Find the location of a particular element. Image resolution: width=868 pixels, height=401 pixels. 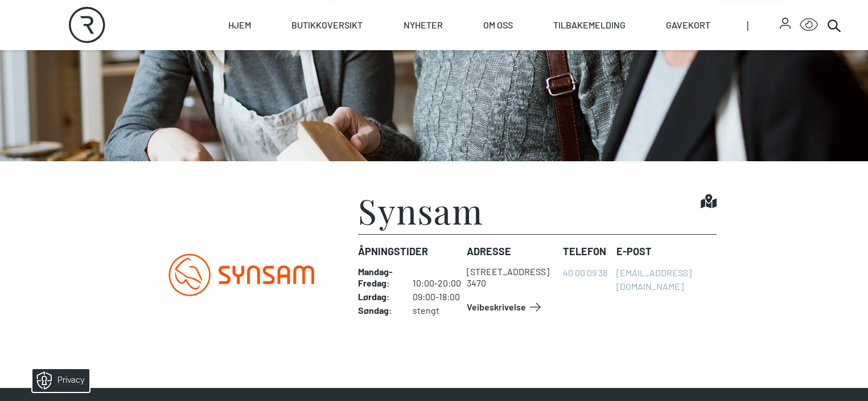

dt: Mandag - Fredag : is located at coordinates (379, 277).